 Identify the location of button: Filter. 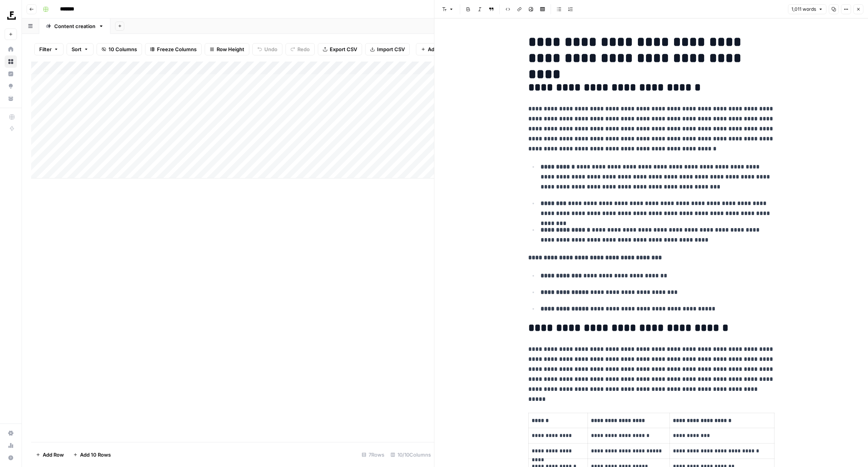
(49, 49).